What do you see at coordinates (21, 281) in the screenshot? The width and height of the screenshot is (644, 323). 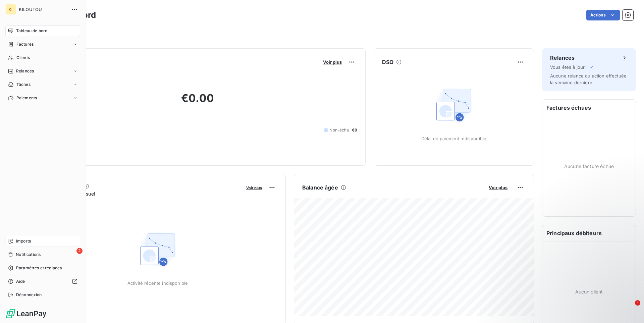 I see `span: Aide` at bounding box center [21, 281].